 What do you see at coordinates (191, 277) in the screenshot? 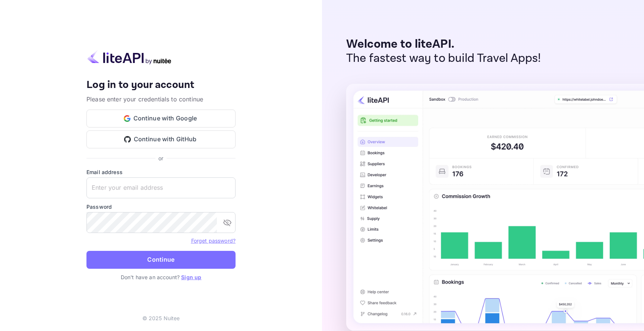
I see `a: Sign up` at bounding box center [191, 277].